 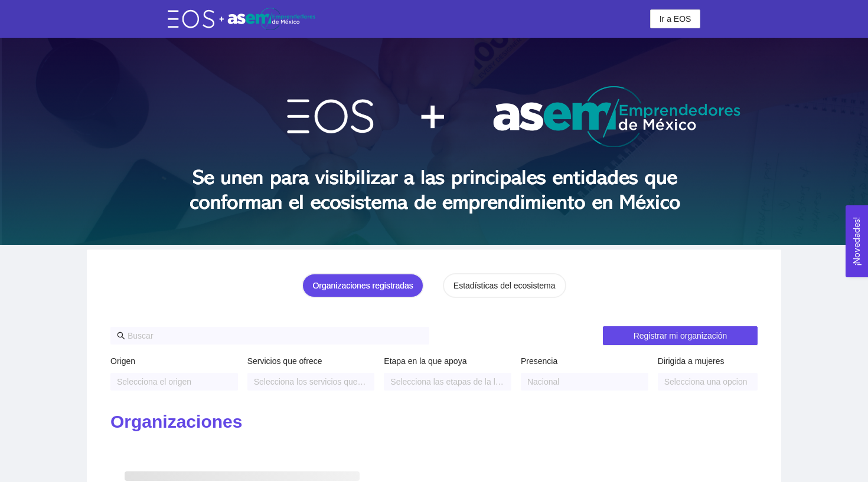 I want to click on button: Open Feedback Widget, so click(x=857, y=241).